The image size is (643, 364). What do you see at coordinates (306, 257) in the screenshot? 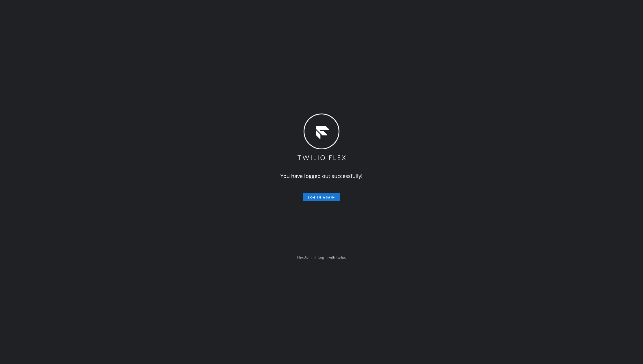
I see `span: Flex Admin?` at bounding box center [306, 257].